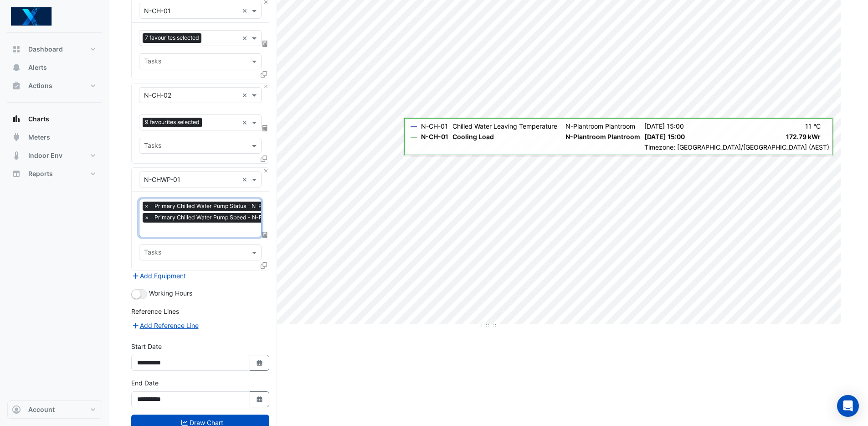  Describe the element at coordinates (16, 137) in the screenshot. I see `app-icon: Meters` at that location.